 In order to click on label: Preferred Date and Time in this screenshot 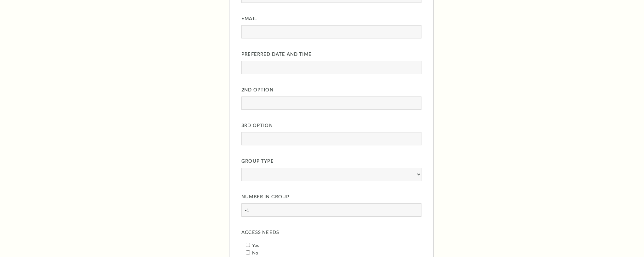, I will do `click(331, 54)`.